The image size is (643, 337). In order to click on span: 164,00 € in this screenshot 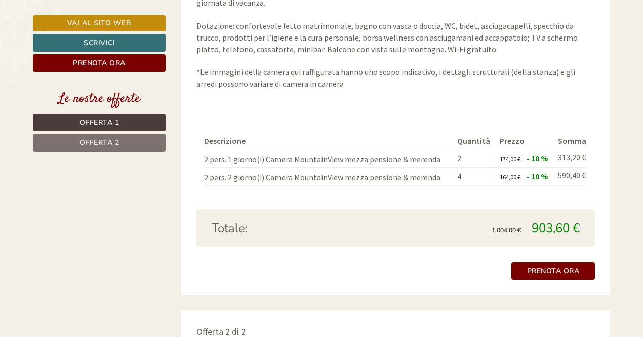, I will do `click(510, 177)`.